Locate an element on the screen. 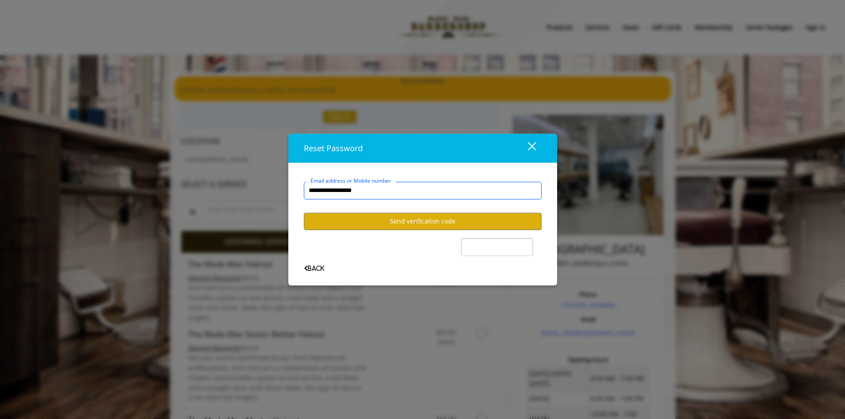 The height and width of the screenshot is (419, 845). input: Email address or Mobile number is located at coordinates (423, 191).